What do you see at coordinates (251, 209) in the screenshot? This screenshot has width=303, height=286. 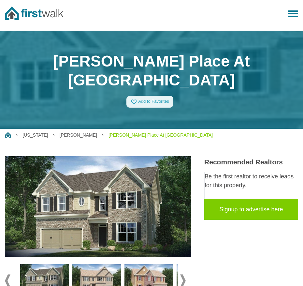 I see `a: Signup to advertise here` at bounding box center [251, 209].